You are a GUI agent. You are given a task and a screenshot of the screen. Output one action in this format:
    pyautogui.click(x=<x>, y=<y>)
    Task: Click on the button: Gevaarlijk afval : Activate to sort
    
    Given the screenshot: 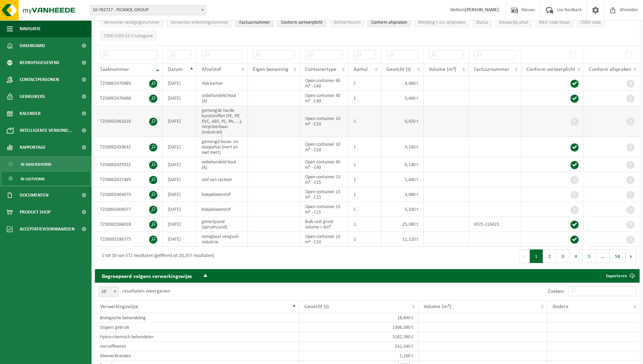 What is the action you would take?
    pyautogui.click(x=514, y=22)
    